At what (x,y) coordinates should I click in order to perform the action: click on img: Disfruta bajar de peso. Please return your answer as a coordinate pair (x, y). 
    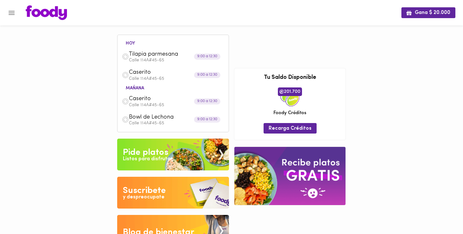
    Looking at the image, I should click on (173, 193).